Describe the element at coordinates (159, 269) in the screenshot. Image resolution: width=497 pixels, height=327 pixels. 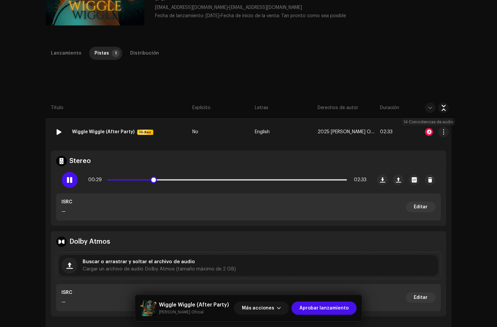
I see `span: Cargar un archivo de audio Dolby Atmos (tamaño máximo de 2 GB)` at that location.